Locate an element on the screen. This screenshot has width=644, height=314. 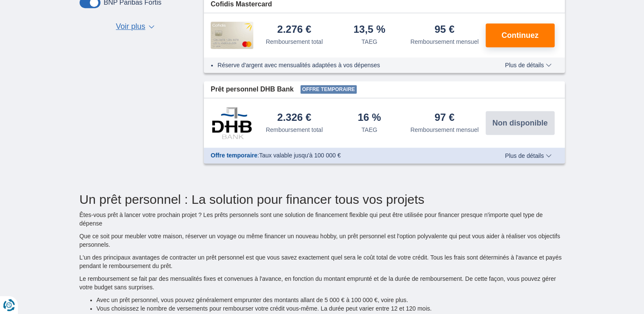
button: Continuez is located at coordinates (520, 35).